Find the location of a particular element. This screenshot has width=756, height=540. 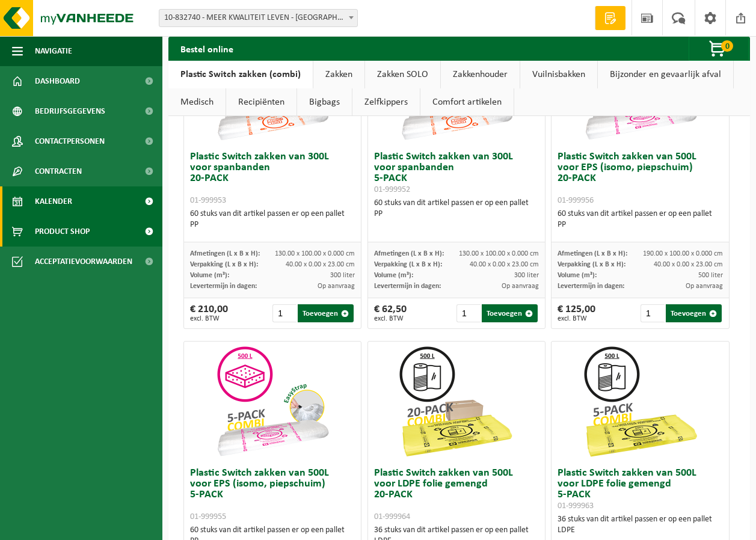

span: Navigatie is located at coordinates (54, 51).